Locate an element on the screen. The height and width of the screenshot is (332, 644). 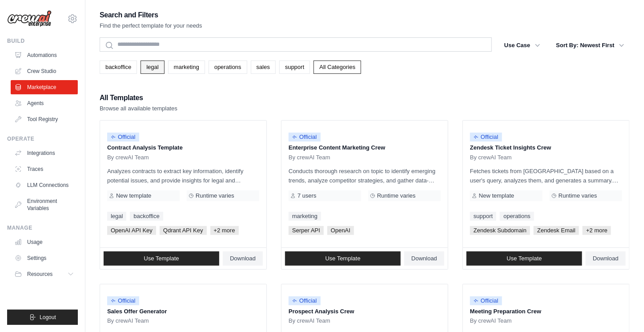
p: Contract Analysis Template is located at coordinates (183, 148).